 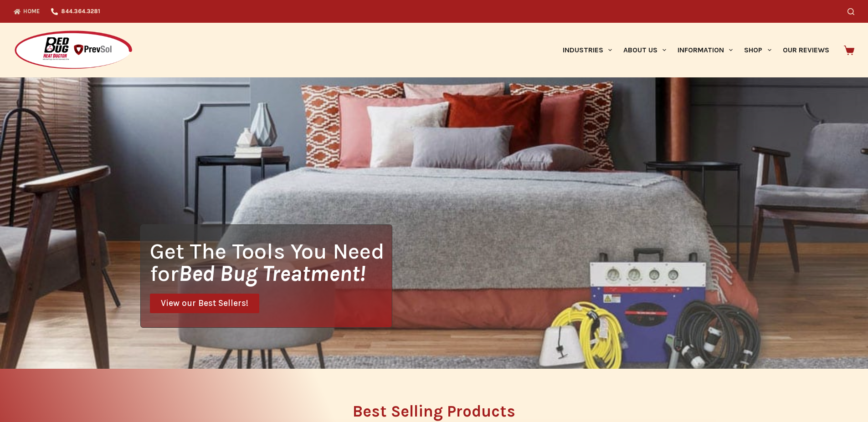 What do you see at coordinates (73, 50) in the screenshot?
I see `a: Prevsol/Bed Bug Heat Doctor` at bounding box center [73, 50].